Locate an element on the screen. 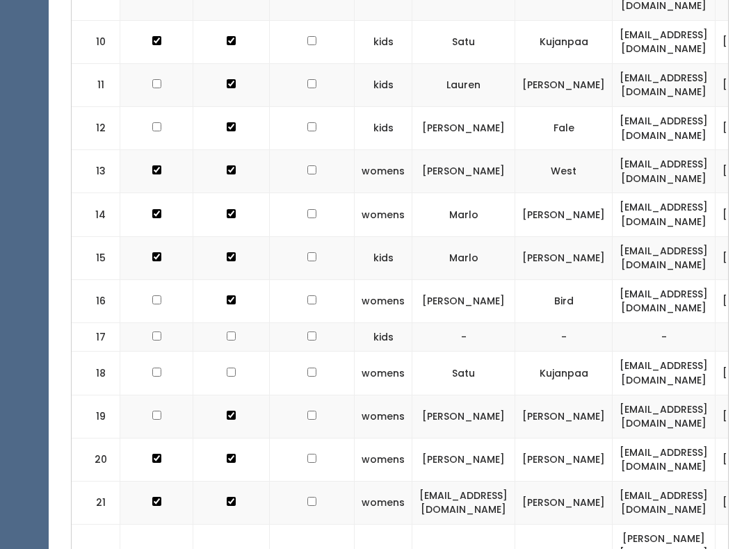 This screenshot has width=751, height=549. td: 13 is located at coordinates (96, 172).